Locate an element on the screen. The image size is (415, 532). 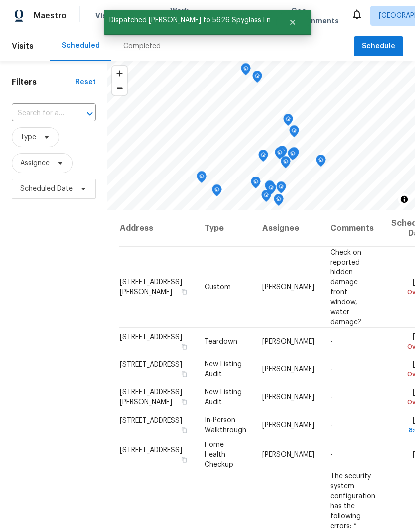
th: Assignee is located at coordinates (288, 228).